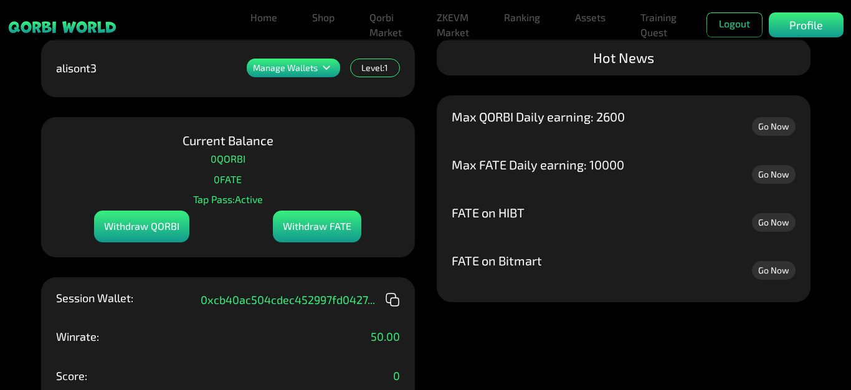 Image resolution: width=851 pixels, height=390 pixels. I want to click on p: 50.00, so click(385, 336).